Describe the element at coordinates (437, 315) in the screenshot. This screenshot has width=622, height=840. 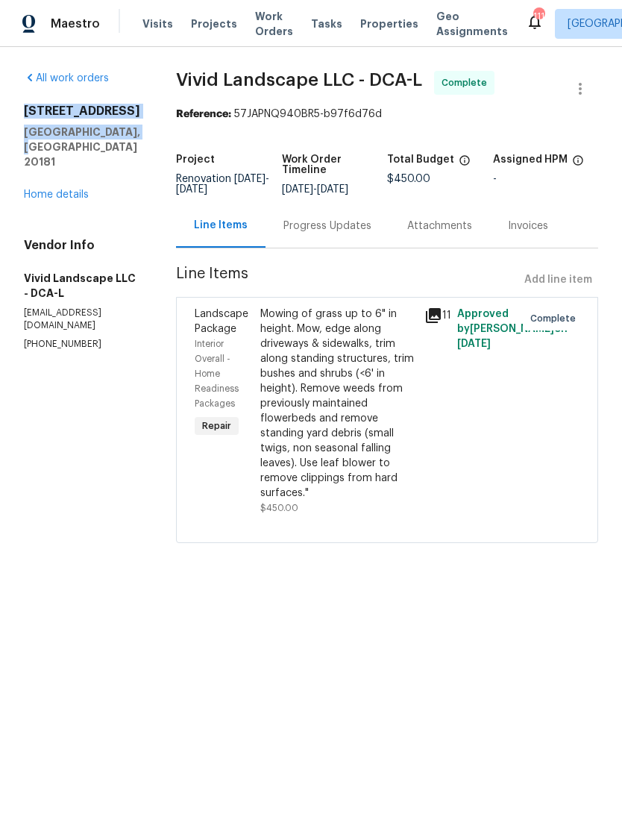
I see `div: 11` at that location.